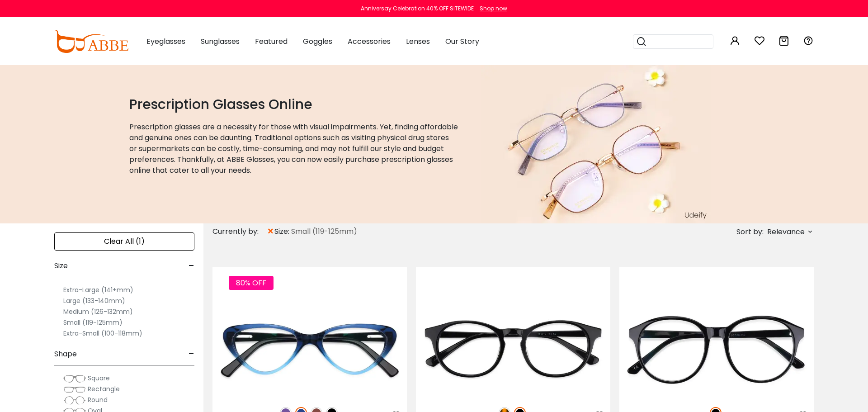  I want to click on span: Shape, so click(66, 354).